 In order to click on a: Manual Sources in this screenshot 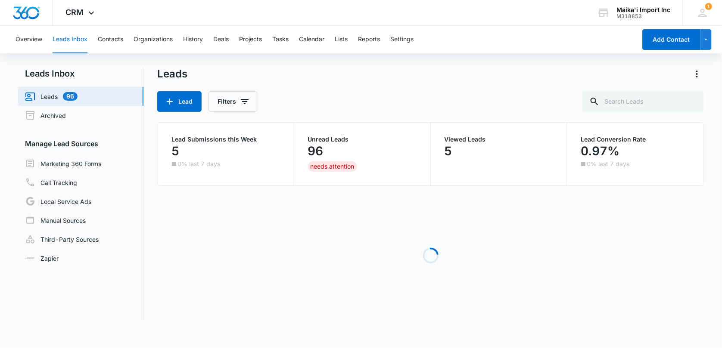, I will do `click(55, 221)`.